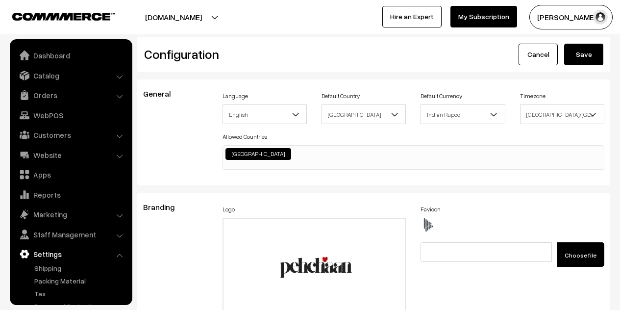  I want to click on img: user, so click(601, 17).